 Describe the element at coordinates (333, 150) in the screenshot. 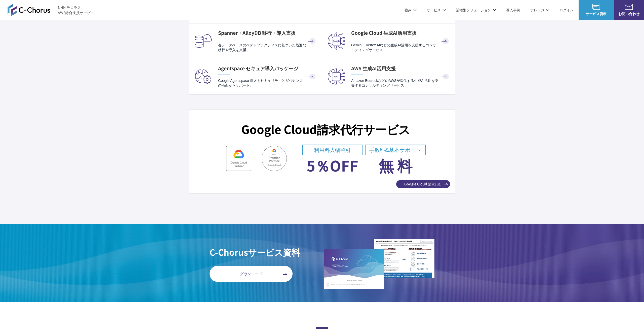

I see `dt: 利用料大幅割引` at that location.